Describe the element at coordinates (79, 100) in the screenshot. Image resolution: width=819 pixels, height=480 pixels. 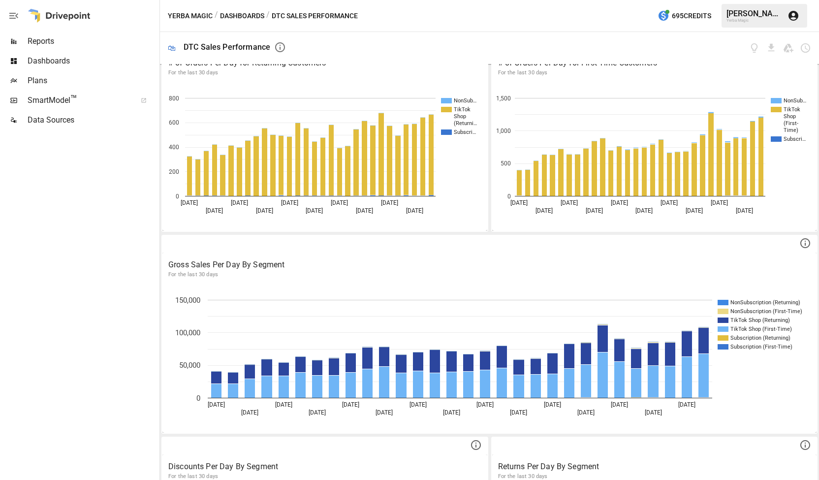
I see `span: SmartModel` at that location.